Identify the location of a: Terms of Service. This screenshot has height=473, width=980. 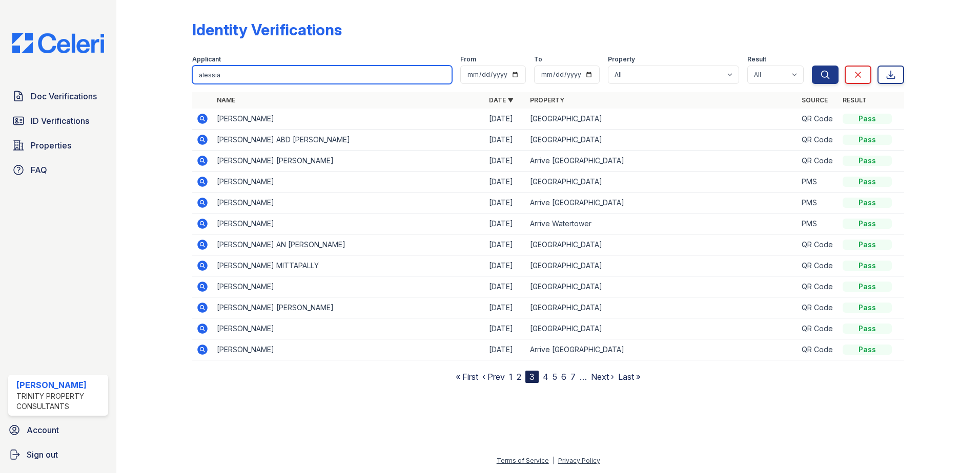
(523, 461).